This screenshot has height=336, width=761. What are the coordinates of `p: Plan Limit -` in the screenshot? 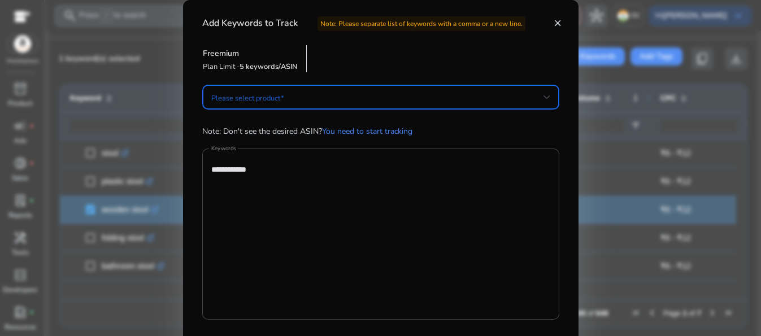 It's located at (250, 67).